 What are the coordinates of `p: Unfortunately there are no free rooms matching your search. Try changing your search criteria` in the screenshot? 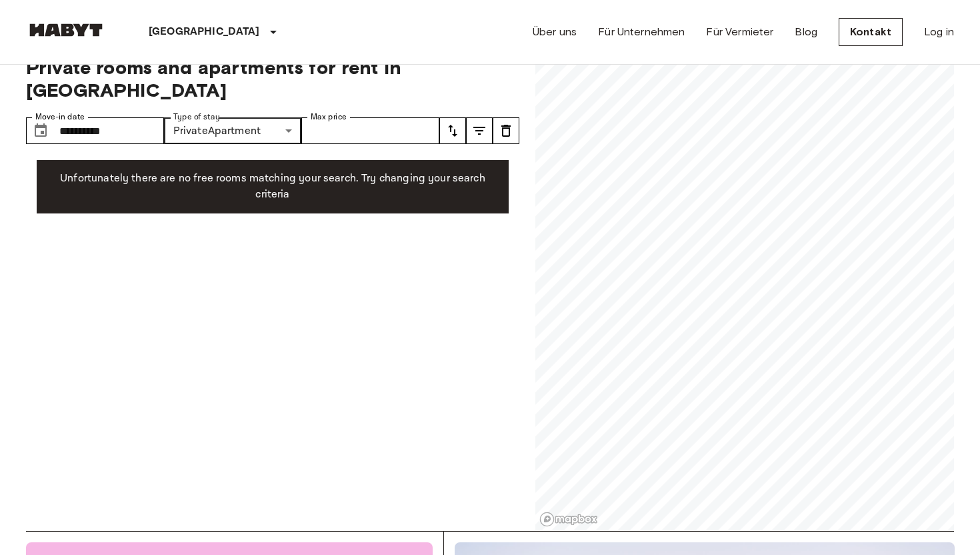 It's located at (273, 187).